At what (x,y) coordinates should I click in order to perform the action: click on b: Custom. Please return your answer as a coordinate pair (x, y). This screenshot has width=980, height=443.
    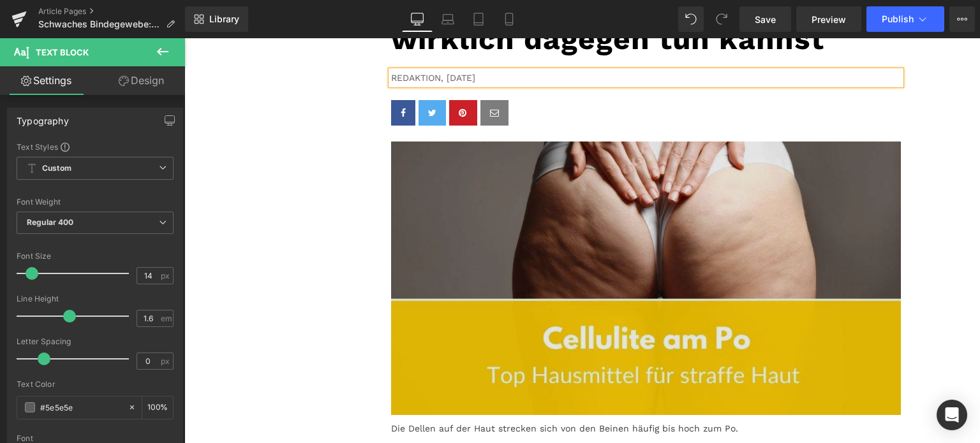
    Looking at the image, I should click on (57, 169).